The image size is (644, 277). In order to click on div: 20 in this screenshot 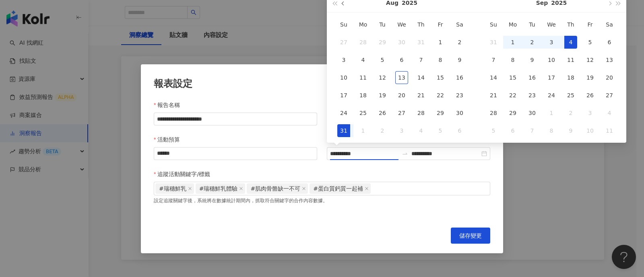, I will do `click(609, 78)`.